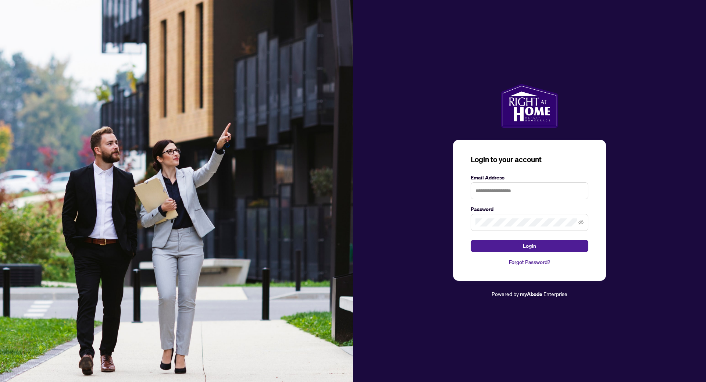 This screenshot has width=706, height=382. Describe the element at coordinates (530, 246) in the screenshot. I see `button: Login` at that location.